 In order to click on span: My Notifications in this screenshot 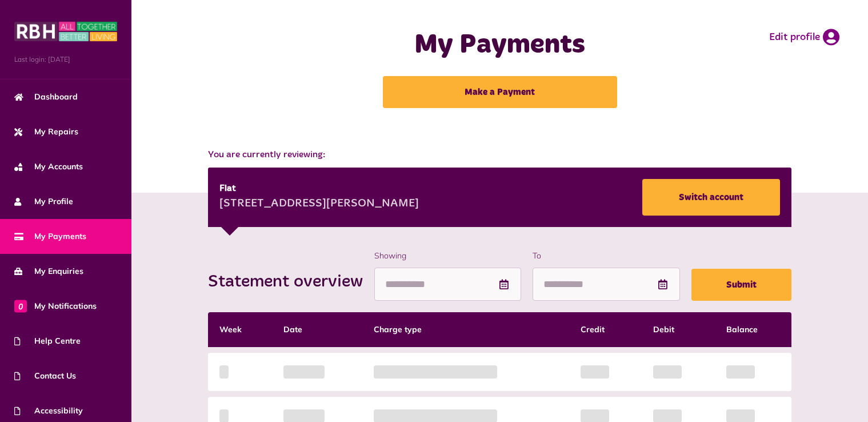, I will do `click(55, 306)`.